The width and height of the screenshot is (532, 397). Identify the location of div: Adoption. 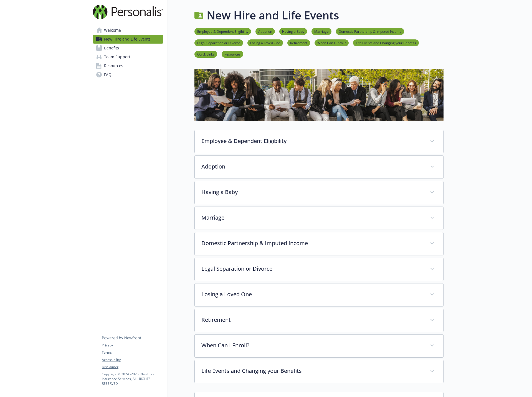
(319, 167).